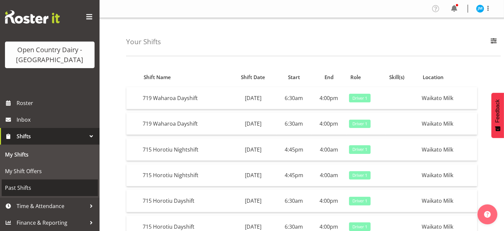 Image resolution: width=504 pixels, height=231 pixels. Describe the element at coordinates (397, 77) in the screenshot. I see `span: Skill(s)` at that location.